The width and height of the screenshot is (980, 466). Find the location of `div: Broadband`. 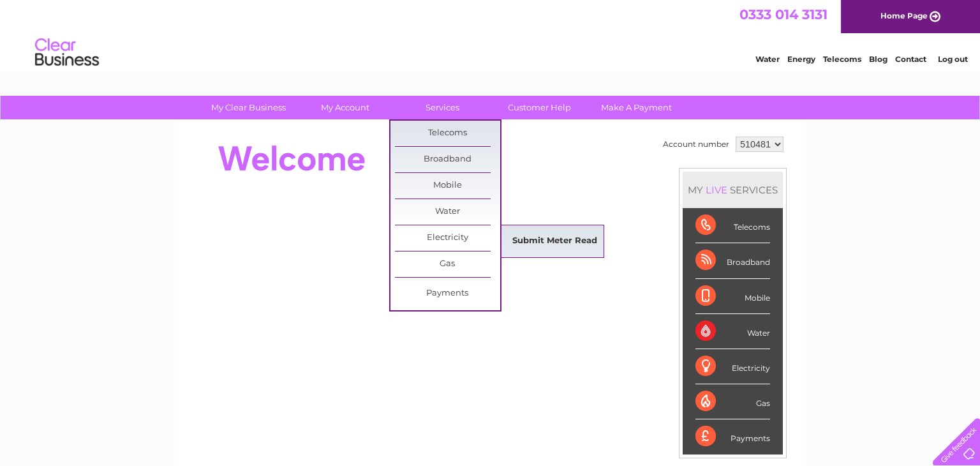

div: Broadband is located at coordinates (732, 261).